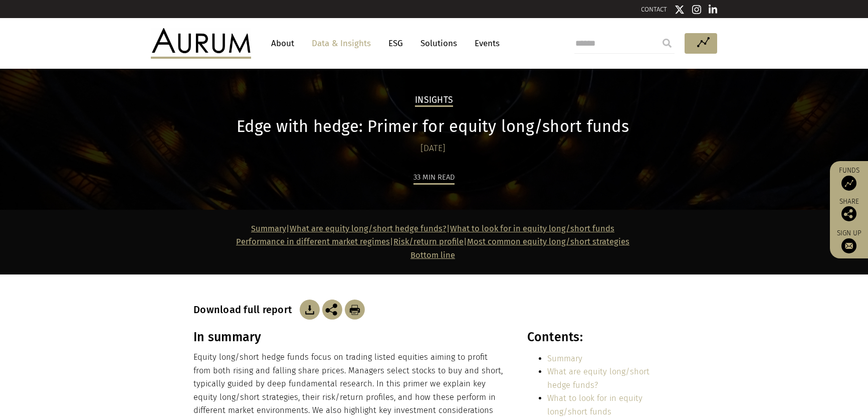  I want to click on img: Sign up to our newsletter, so click(849, 246).